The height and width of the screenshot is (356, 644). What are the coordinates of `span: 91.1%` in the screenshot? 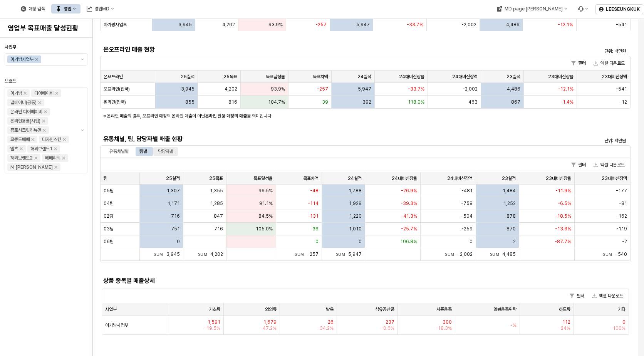 It's located at (266, 203).